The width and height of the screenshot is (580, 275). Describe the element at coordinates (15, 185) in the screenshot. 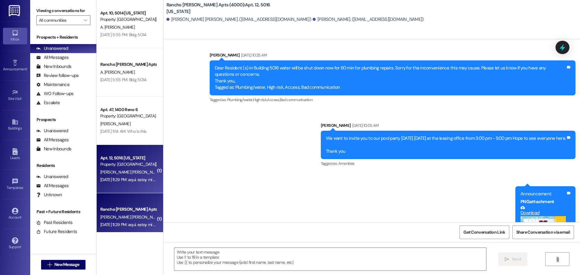

I see `a: Templates •` at that location.